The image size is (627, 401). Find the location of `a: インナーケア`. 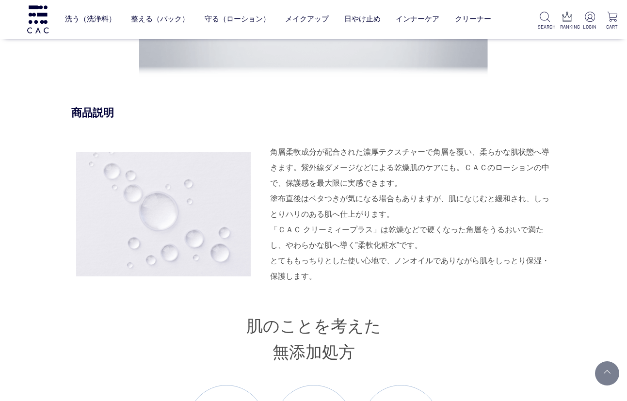

a: インナーケア is located at coordinates (417, 19).